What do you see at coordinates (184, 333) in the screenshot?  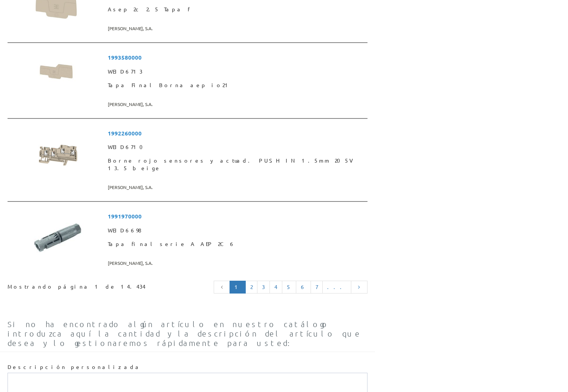 I see `span: Si no ha encontrado algún artículo en nuestro catálogo introduzca aquí la cantidad y la descripci...` at bounding box center [184, 333].